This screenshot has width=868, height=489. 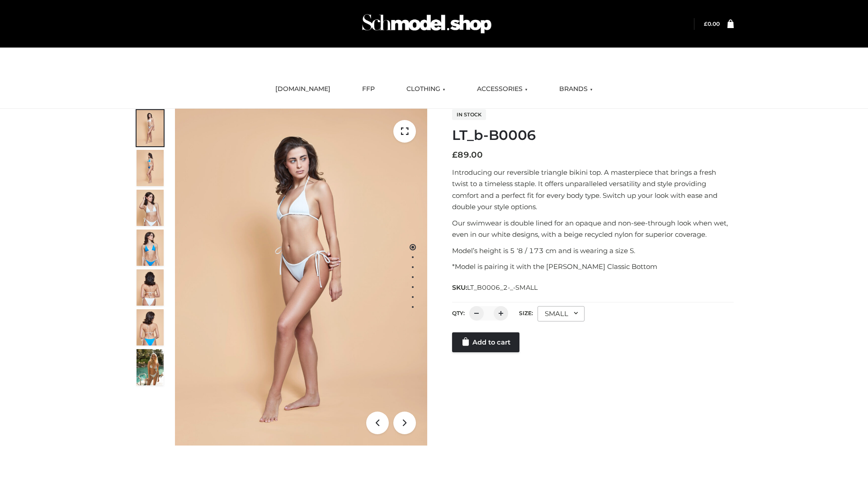 I want to click on img: ArielClassicBikiniTop_CloudNine_AzureSky_OW114ECO_1, so click(x=301, y=277).